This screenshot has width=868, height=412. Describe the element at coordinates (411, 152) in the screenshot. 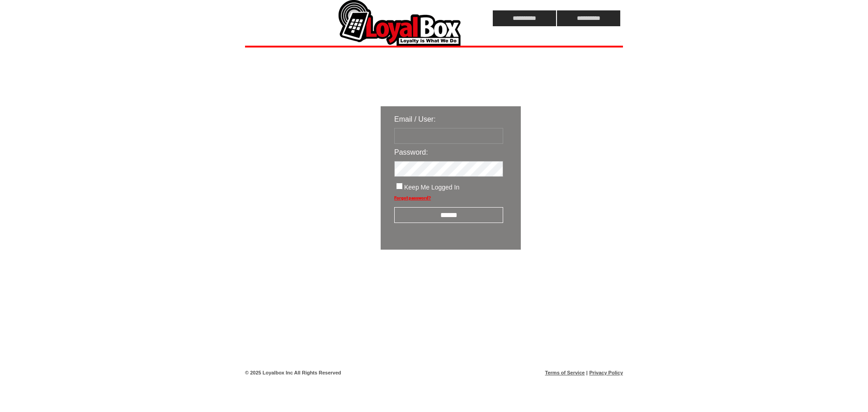

I see `span: Password:` at that location.